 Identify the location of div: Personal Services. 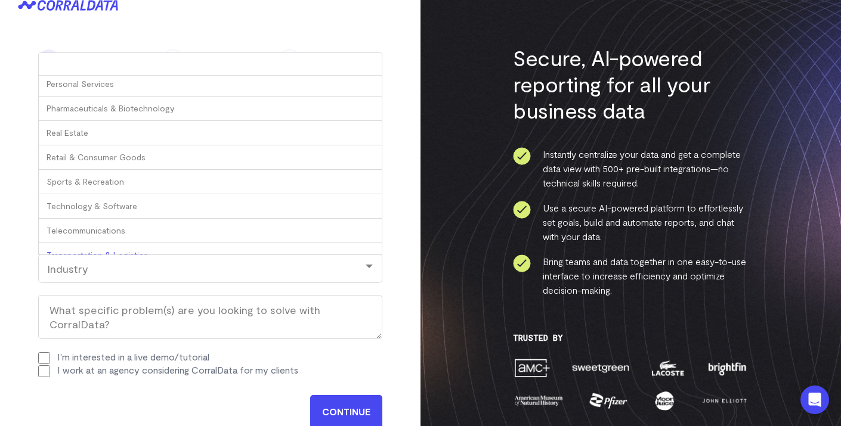
(210, 84).